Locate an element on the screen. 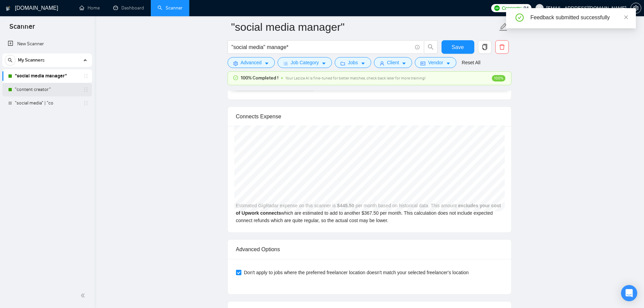 This screenshot has width=644, height=308. input: Scanner name... is located at coordinates (365, 27).